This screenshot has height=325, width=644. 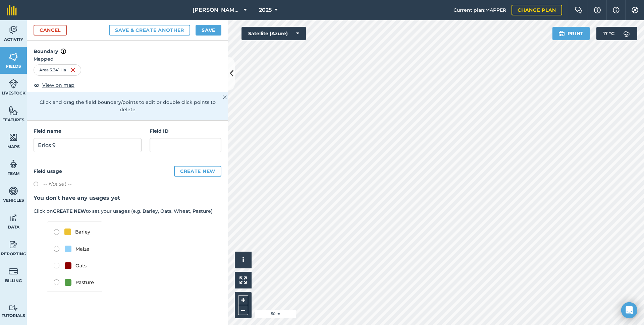 What do you see at coordinates (635, 10) in the screenshot?
I see `img: A cog icon` at bounding box center [635, 10].